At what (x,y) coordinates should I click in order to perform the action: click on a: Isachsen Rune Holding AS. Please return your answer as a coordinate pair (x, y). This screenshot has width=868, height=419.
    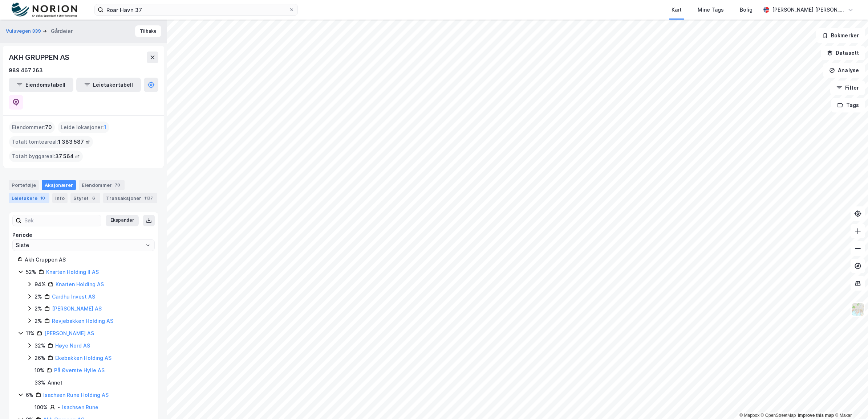
    Looking at the image, I should click on (76, 395).